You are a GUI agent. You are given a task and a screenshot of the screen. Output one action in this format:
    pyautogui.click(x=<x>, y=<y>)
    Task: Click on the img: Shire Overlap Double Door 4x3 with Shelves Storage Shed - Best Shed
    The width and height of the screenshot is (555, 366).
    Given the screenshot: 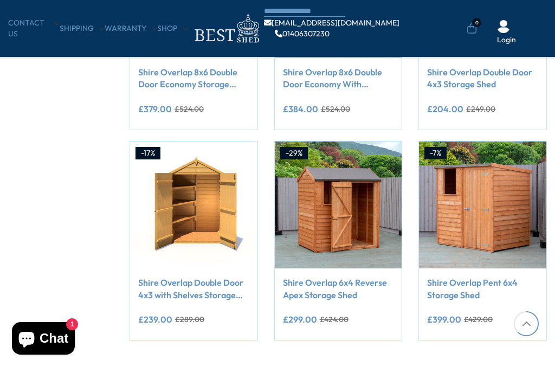 What is the action you would take?
    pyautogui.click(x=194, y=205)
    